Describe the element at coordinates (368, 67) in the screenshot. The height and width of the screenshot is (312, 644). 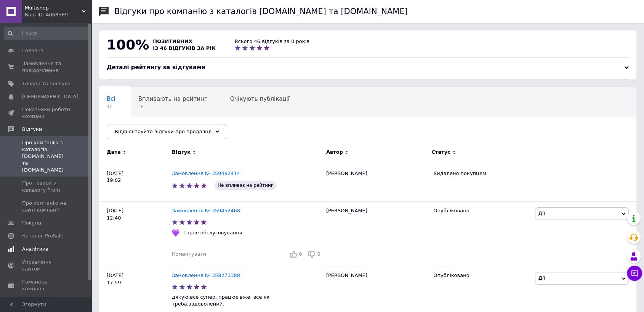
I see `div: Деталі рейтингу за відгуками` at that location.